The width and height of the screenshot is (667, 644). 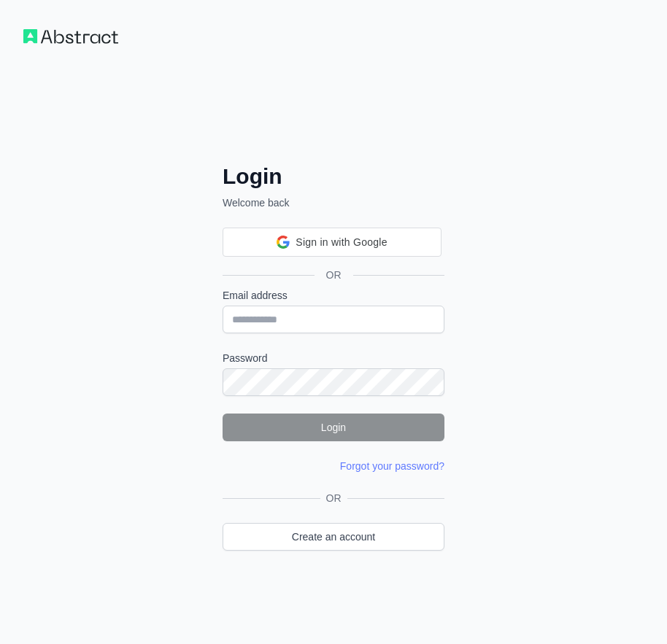 What do you see at coordinates (333, 176) in the screenshot?
I see `h2: Login` at bounding box center [333, 176].